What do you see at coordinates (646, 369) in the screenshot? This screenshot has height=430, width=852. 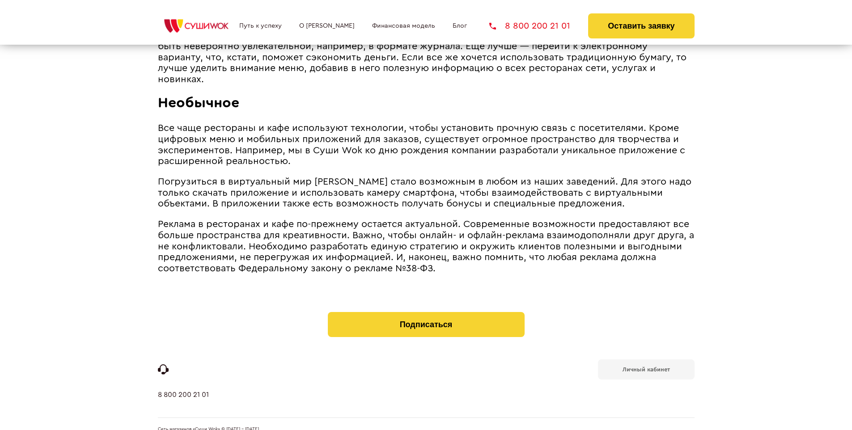 I see `b: Личный кабинет` at bounding box center [646, 369].